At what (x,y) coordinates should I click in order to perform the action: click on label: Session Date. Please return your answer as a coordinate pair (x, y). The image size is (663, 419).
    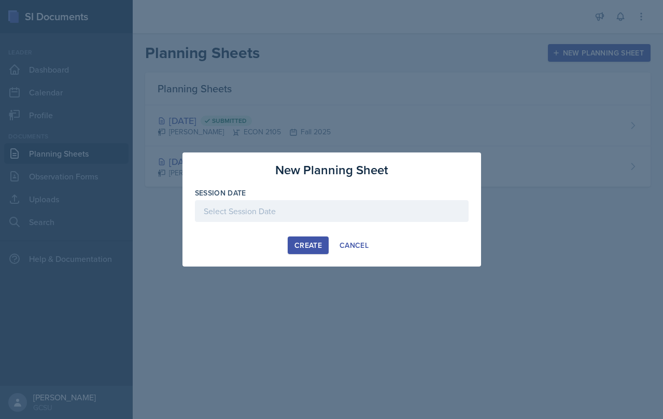
    Looking at the image, I should click on (220, 193).